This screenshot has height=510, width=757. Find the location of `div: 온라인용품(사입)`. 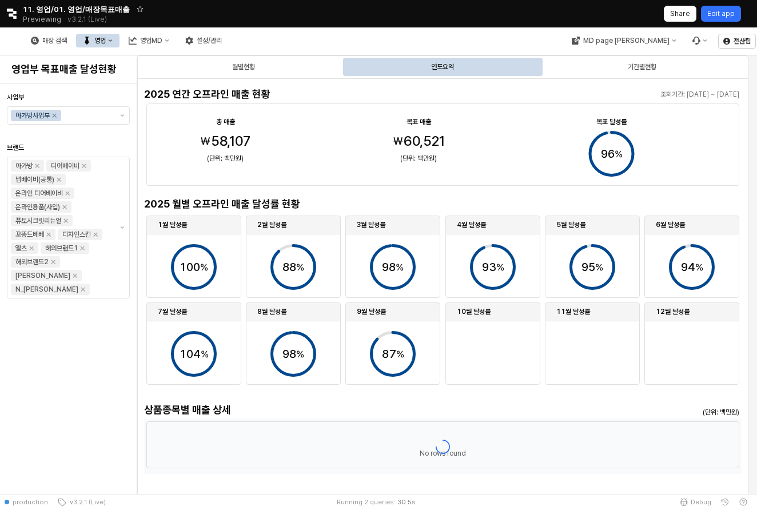

div: 온라인용품(사입) is located at coordinates (38, 207).